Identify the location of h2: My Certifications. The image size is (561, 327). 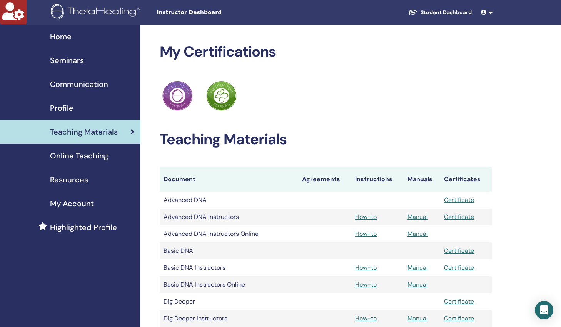
(326, 52).